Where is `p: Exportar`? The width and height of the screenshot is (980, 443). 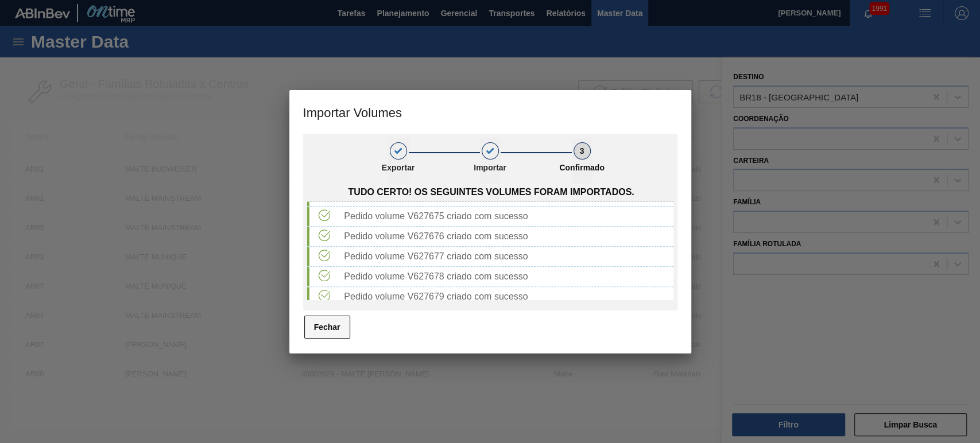 p: Exportar is located at coordinates (398, 167).